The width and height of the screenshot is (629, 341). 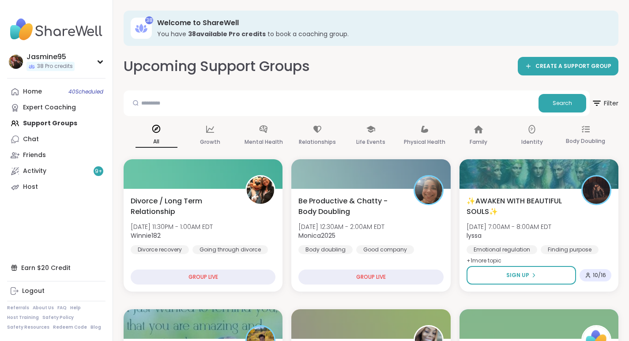 What do you see at coordinates (605, 103) in the screenshot?
I see `span: Filter` at bounding box center [605, 103].